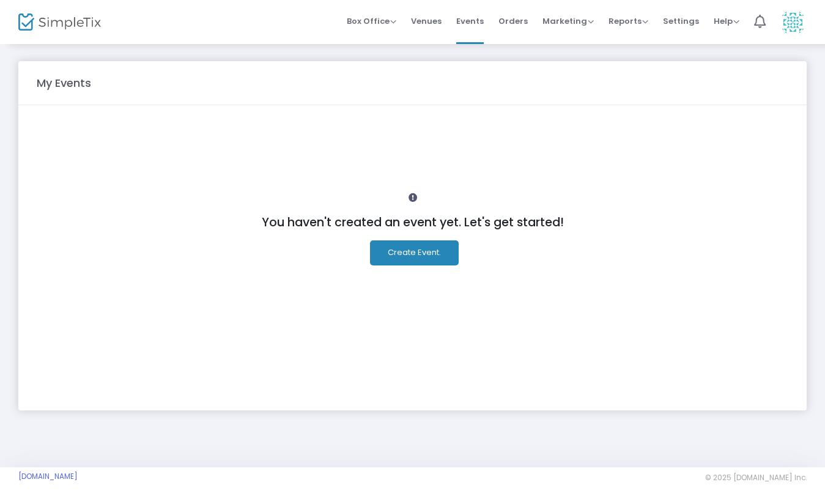 This screenshot has height=504, width=825. I want to click on span: Venues, so click(426, 21).